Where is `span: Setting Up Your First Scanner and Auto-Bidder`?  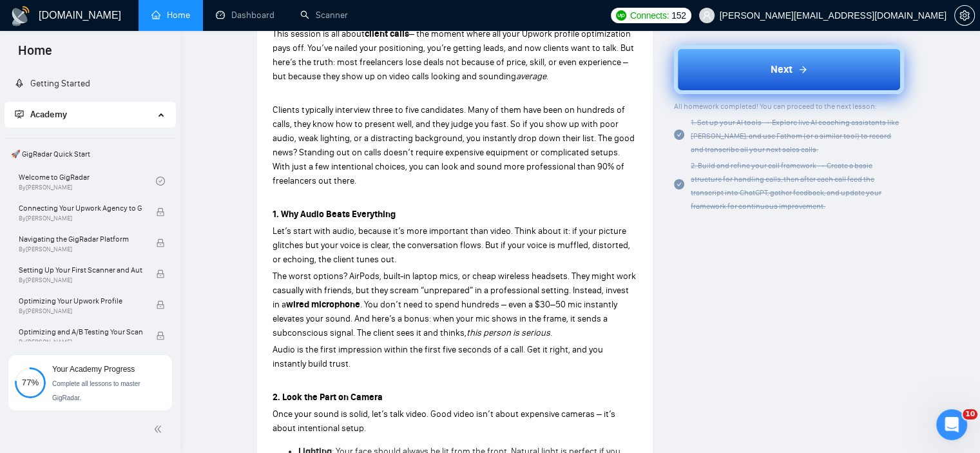 span: Setting Up Your First Scanner and Auto-Bidder is located at coordinates (81, 270).